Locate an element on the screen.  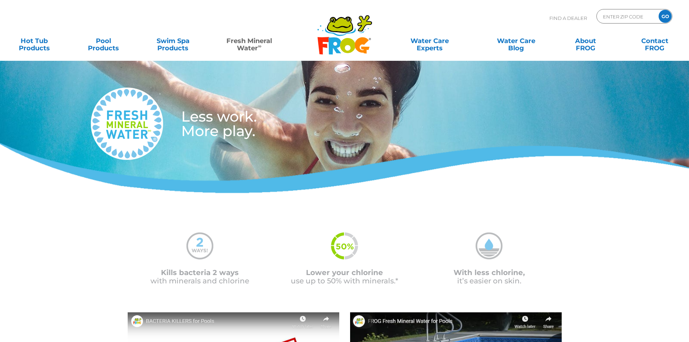
img: fresh-mineral-water-logo-medium is located at coordinates (127, 124).